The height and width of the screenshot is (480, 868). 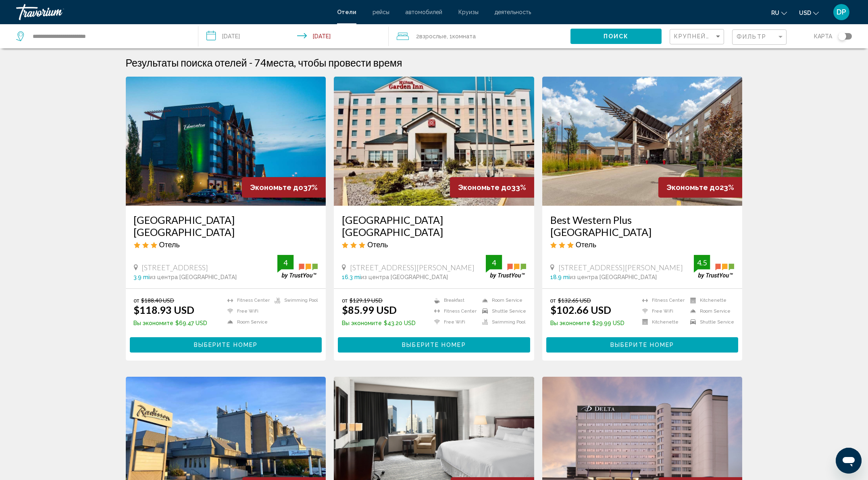 I want to click on button: Поиск, so click(x=616, y=36).